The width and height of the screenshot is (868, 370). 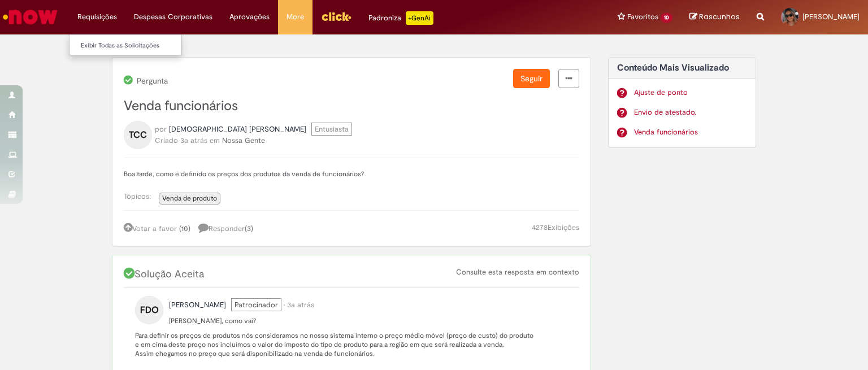 I want to click on a: menu Ações, so click(x=569, y=78).